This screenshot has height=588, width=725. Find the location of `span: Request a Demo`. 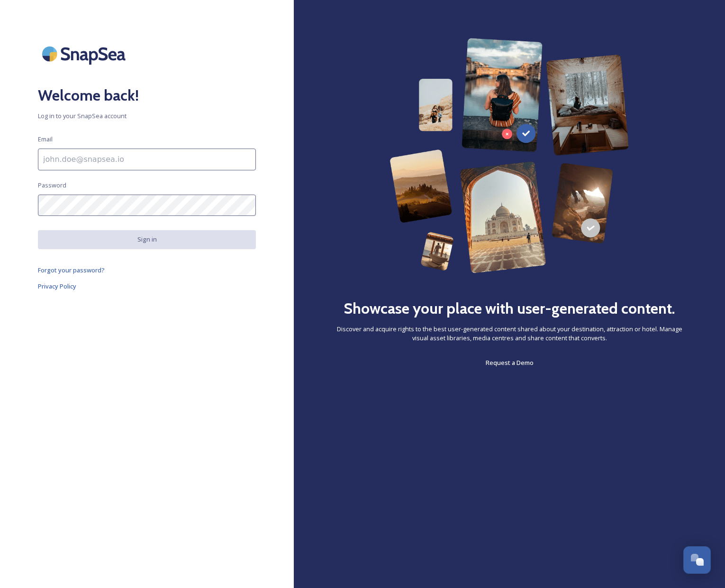

span: Request a Demo is located at coordinates (510, 362).